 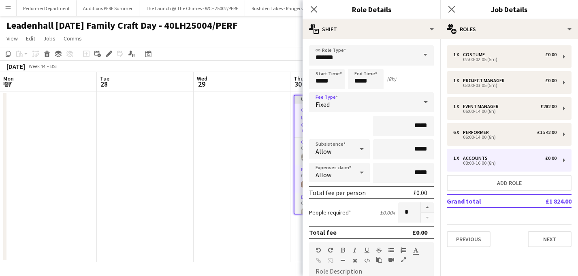 What do you see at coordinates (105, 79) in the screenshot?
I see `span: Tue` at bounding box center [105, 79].